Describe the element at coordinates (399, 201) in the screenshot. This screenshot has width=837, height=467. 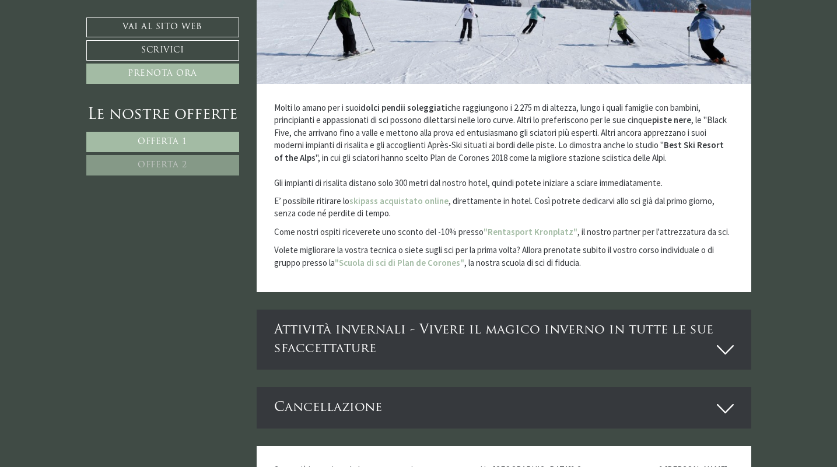
I see `strong: skipass acquistato online` at that location.